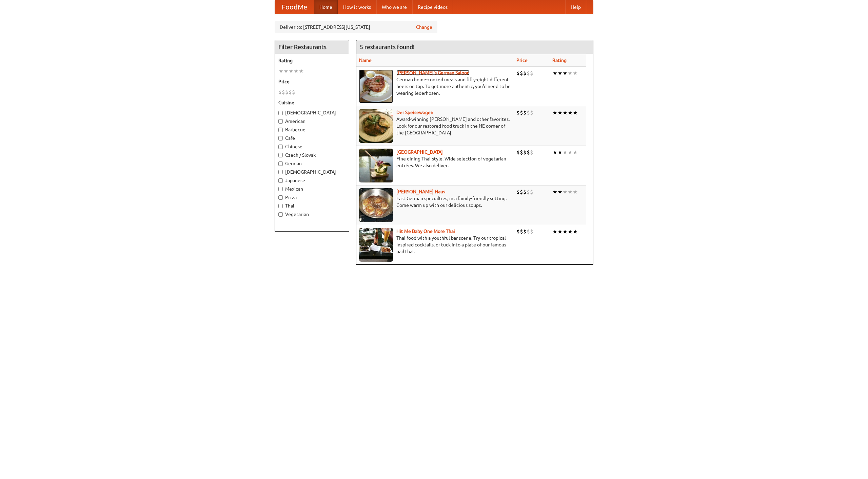 The width and height of the screenshot is (868, 479). Describe the element at coordinates (326, 7) in the screenshot. I see `a: Home` at that location.